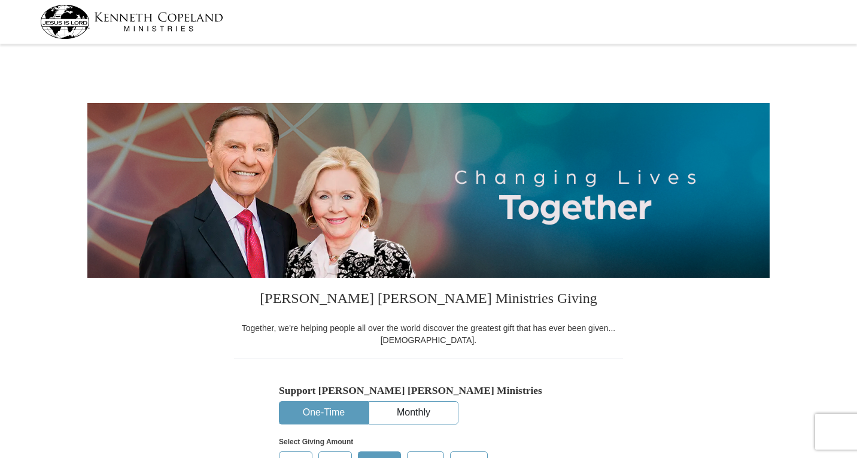 The height and width of the screenshot is (458, 857). What do you see at coordinates (132, 22) in the screenshot?
I see `img: kcm-header-logo.svg` at bounding box center [132, 22].